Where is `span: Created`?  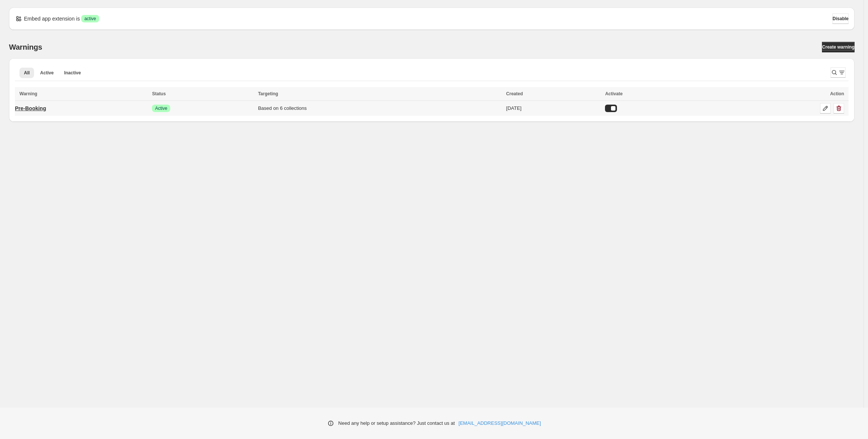 span: Created is located at coordinates (514, 94).